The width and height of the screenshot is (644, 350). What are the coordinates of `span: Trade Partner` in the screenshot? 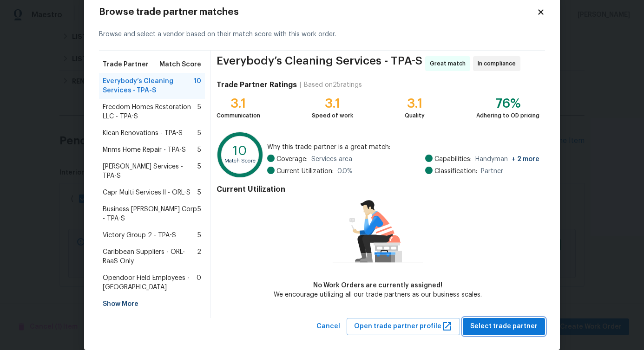 It's located at (126, 64).